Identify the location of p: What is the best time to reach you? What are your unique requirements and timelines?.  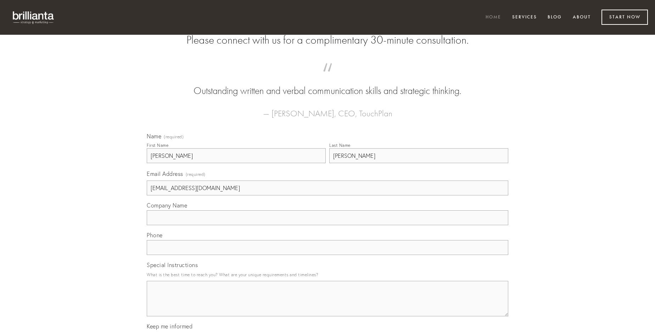
(328, 274).